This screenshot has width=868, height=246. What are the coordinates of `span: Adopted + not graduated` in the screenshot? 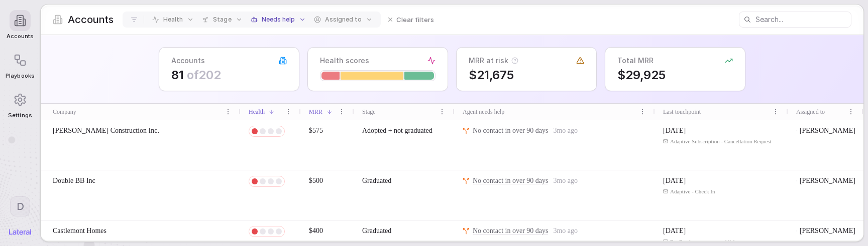 It's located at (397, 131).